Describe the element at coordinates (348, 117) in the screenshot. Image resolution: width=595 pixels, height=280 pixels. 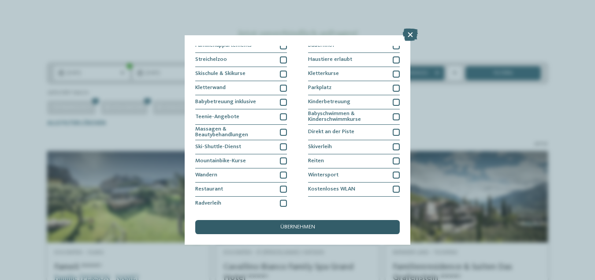
I see `span: Babyschwimmen & Kinderschwimmkurse` at that location.